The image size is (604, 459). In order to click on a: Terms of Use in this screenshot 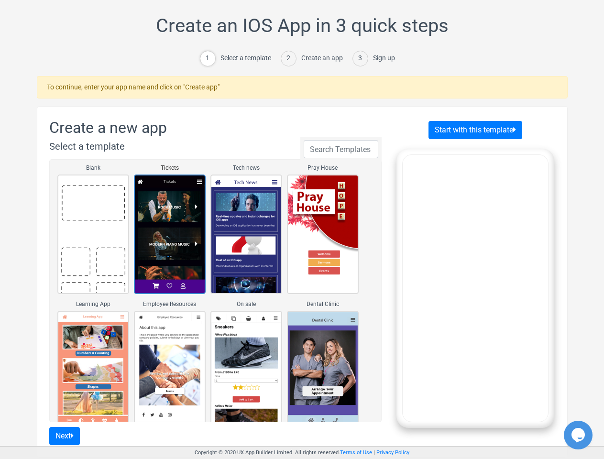, I will do `click(356, 453)`.